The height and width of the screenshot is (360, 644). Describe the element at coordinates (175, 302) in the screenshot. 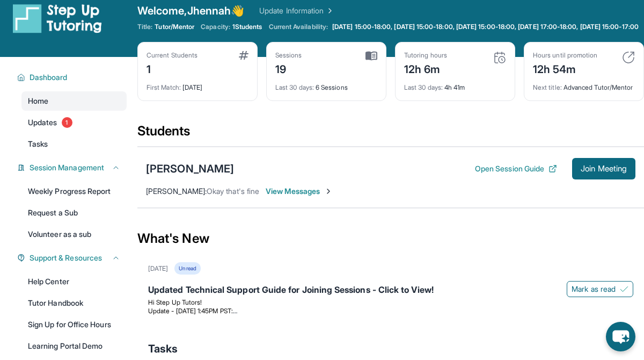

I see `span: Hi Step Up Tutors!` at that location.